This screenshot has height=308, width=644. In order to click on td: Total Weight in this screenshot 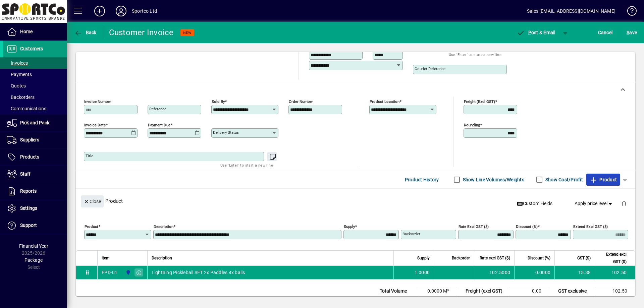, I will do `click(396, 299)`.